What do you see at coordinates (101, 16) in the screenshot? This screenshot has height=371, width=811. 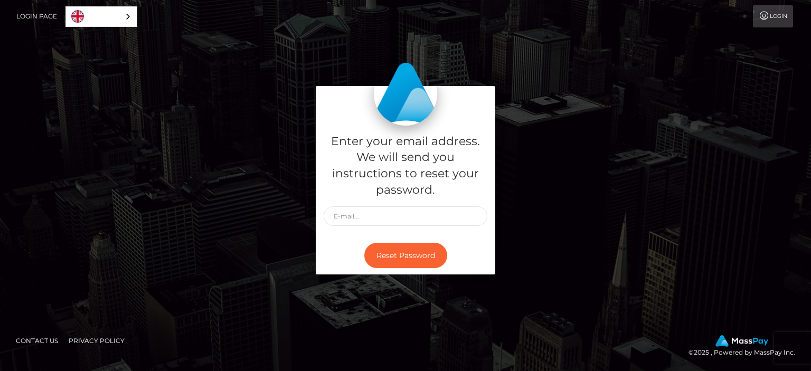 I see `div: Language` at bounding box center [101, 16].